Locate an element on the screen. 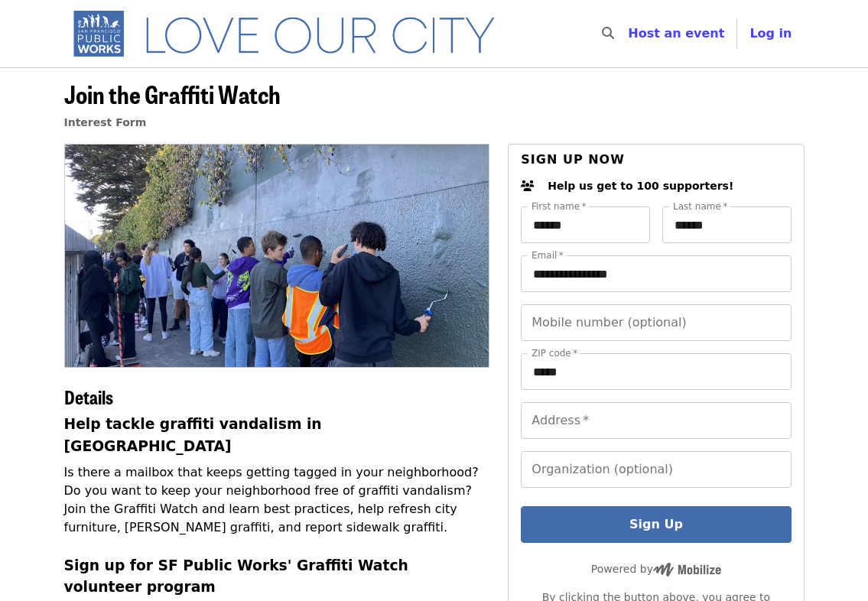 The width and height of the screenshot is (868, 601). button: Log in is located at coordinates (770, 34).